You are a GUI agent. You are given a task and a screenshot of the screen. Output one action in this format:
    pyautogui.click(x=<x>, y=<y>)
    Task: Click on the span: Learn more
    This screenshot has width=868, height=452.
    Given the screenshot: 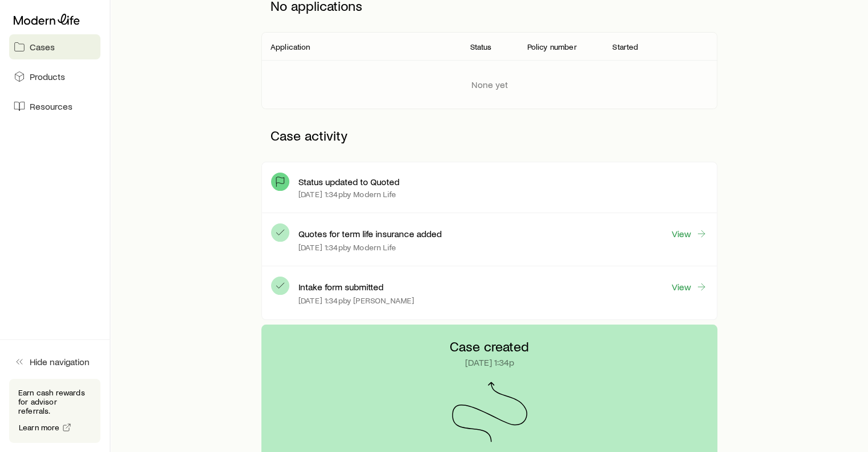 What is the action you would take?
    pyautogui.click(x=39, y=427)
    